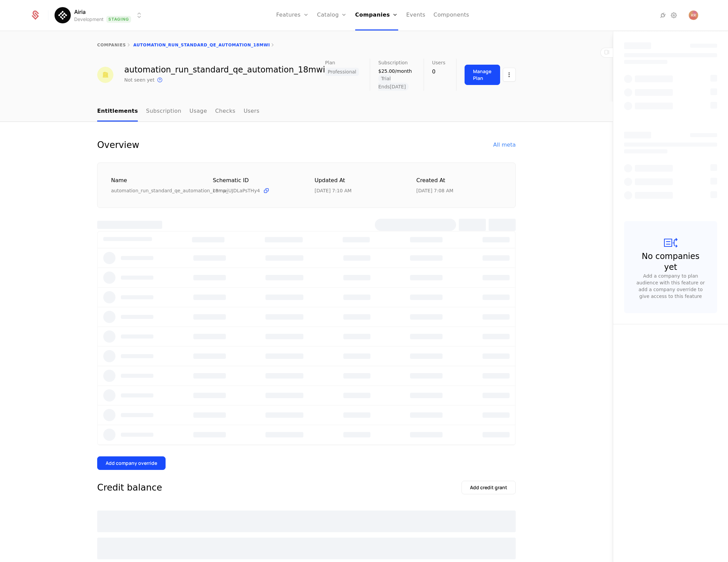 This screenshot has width=728, height=562. I want to click on span: Users, so click(439, 63).